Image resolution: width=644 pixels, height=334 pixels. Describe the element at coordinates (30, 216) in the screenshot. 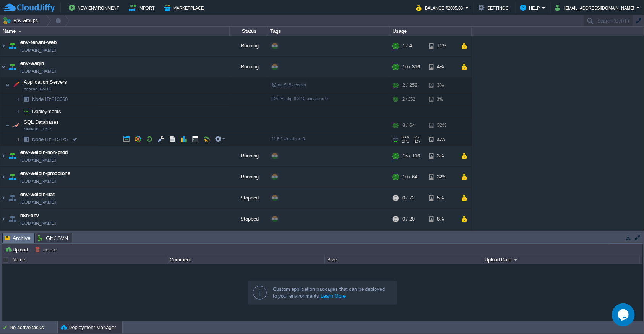

I see `span: n8n-env` at that location.